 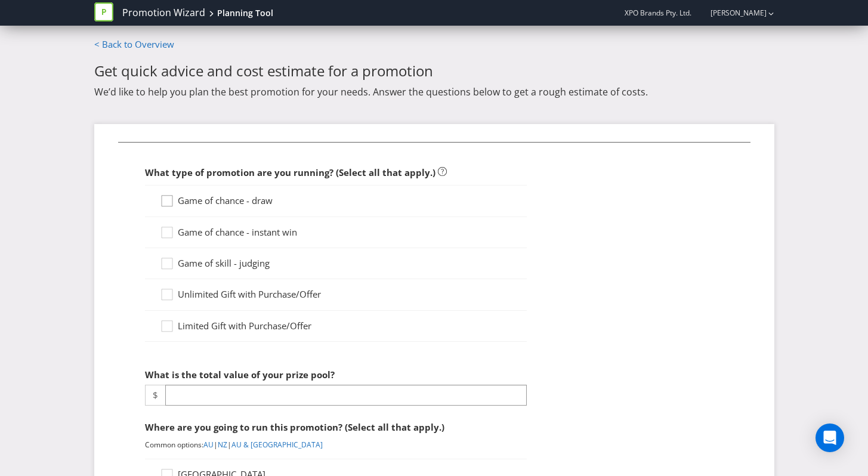 What do you see at coordinates (658, 12) in the screenshot?
I see `span: XPO Brands Pty. Ltd.` at bounding box center [658, 12].